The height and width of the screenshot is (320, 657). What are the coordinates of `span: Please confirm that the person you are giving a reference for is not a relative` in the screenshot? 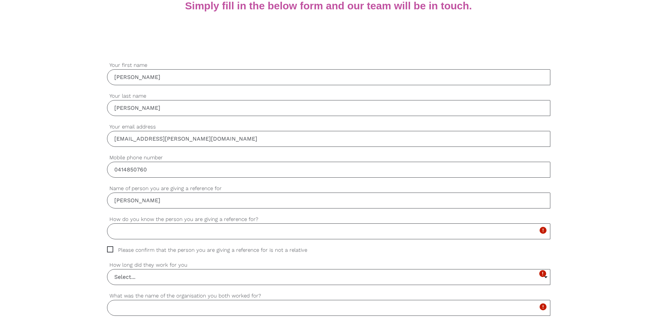 It's located at (214, 250).